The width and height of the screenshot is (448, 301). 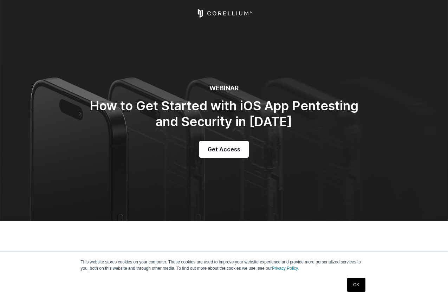 I want to click on p: This website stores cookies on your computer. These cookies are used to improve your website expe..., so click(x=224, y=265).